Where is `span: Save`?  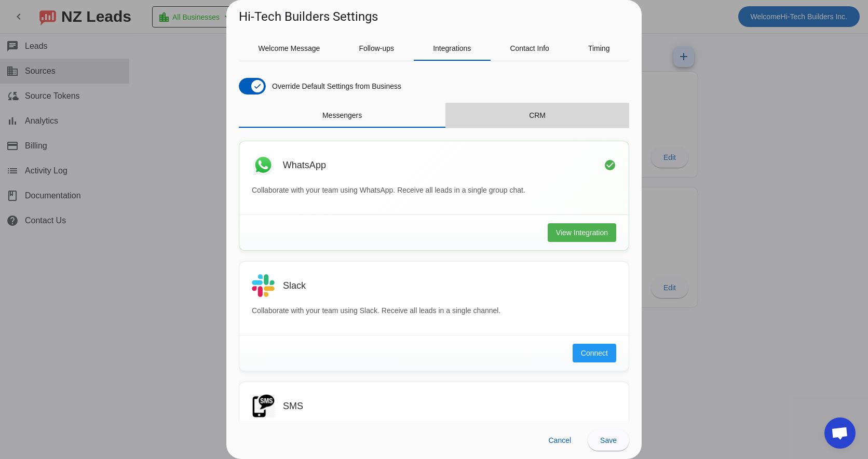 span: Save is located at coordinates (608, 441).